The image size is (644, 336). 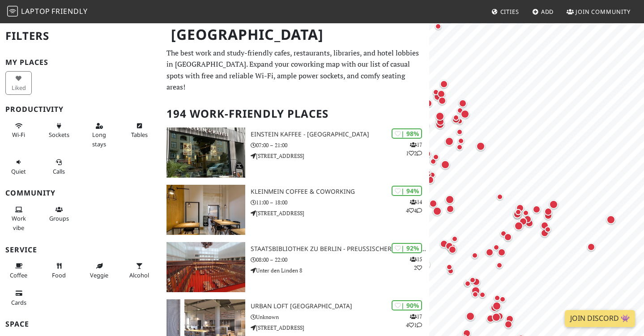 I want to click on p: 17 1 2, so click(x=414, y=149).